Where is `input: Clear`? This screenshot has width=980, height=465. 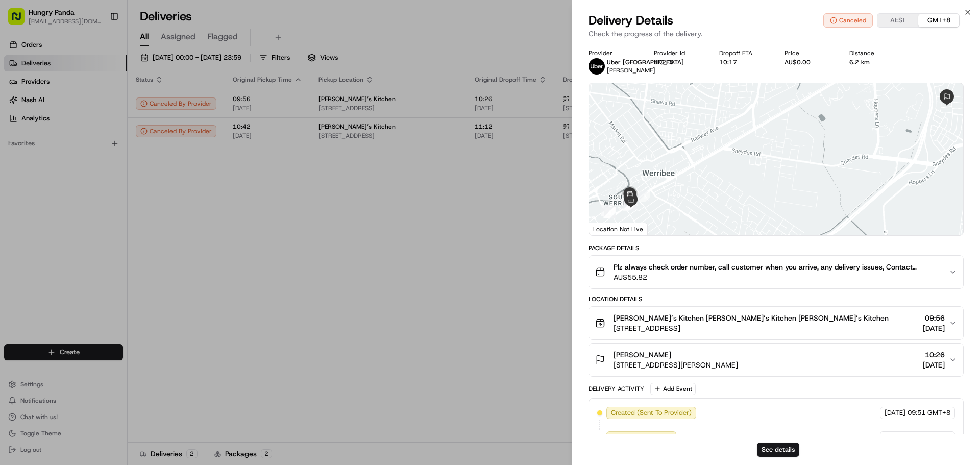 input: Clear is located at coordinates (98, 71).